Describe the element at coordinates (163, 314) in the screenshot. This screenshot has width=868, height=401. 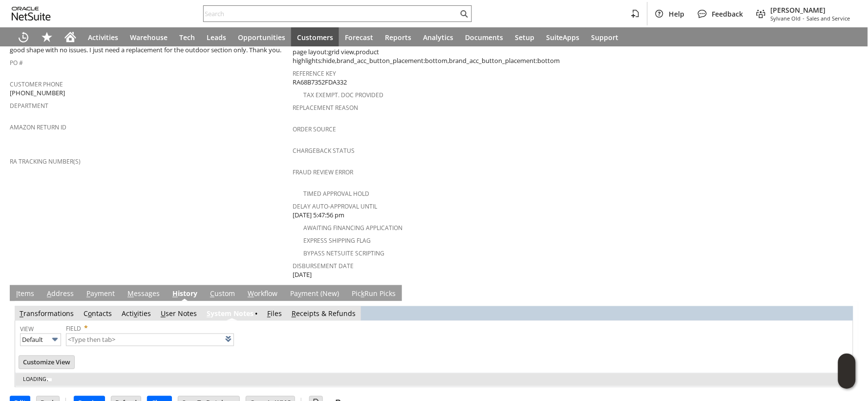
I see `span: U` at that location.